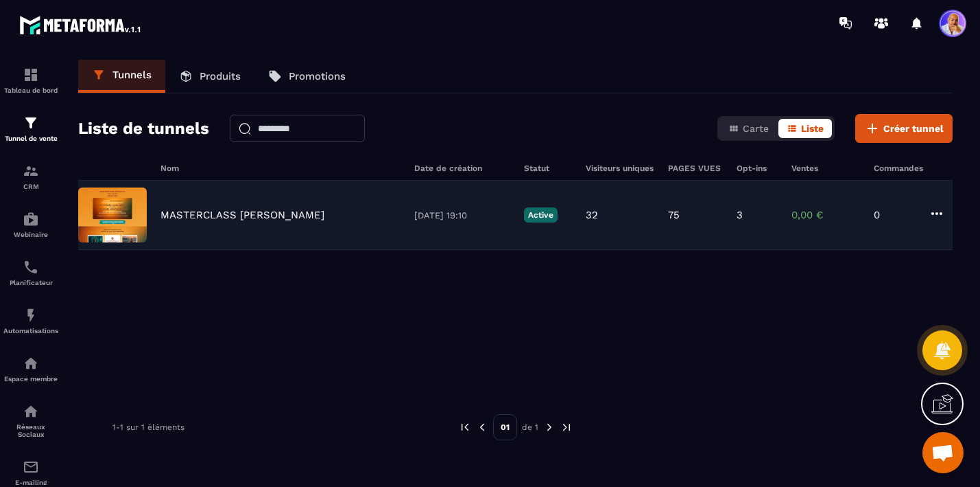  I want to click on p: Automatisations, so click(31, 331).